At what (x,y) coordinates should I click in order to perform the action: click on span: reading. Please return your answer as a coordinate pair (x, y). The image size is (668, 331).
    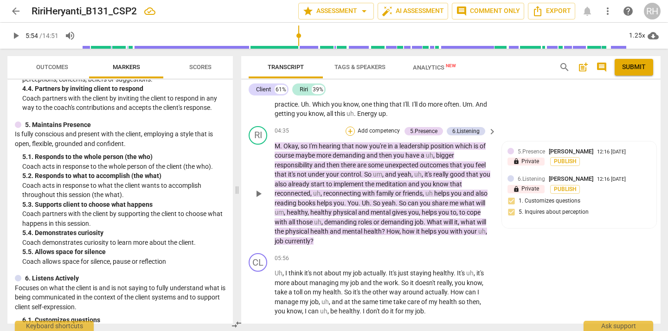
    Looking at the image, I should click on (286, 203).